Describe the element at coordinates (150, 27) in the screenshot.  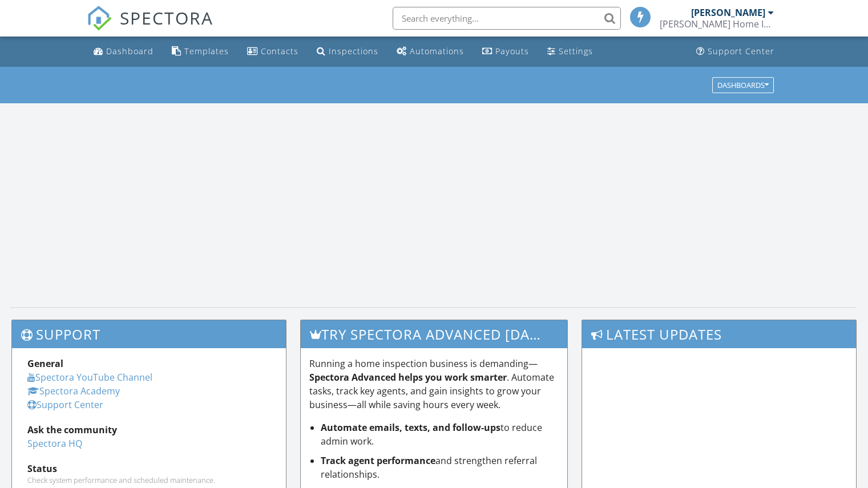
I see `a: SPECTORA` at that location.